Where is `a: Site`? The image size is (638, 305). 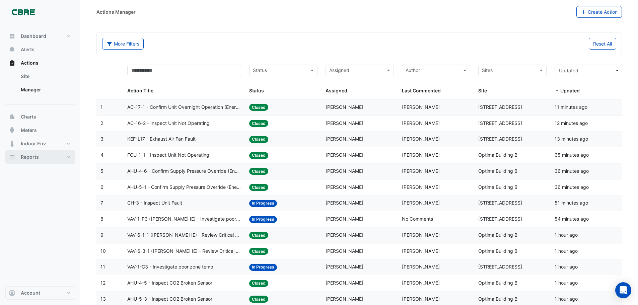 a: Site is located at coordinates (45, 76).